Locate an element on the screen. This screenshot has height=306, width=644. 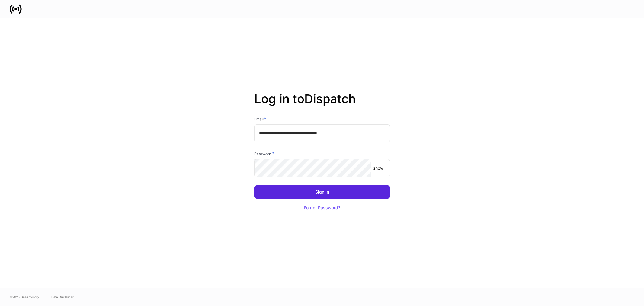
button: Forgot Password? is located at coordinates (322, 207).